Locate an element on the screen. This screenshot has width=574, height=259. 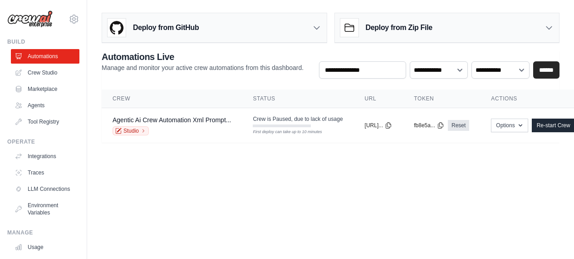
h2: Automations Live is located at coordinates (202, 57).